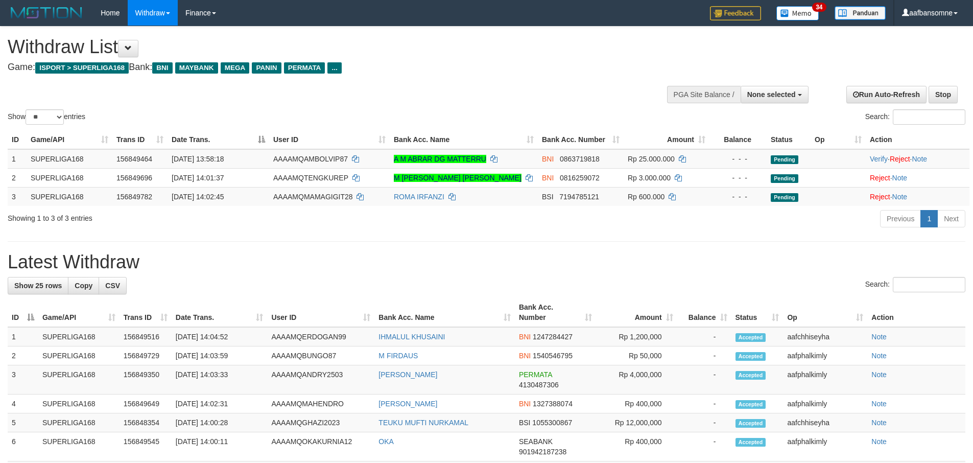 This screenshot has height=463, width=973. Describe the element at coordinates (23, 312) in the screenshot. I see `th: ID: activate to sort column descending` at that location.